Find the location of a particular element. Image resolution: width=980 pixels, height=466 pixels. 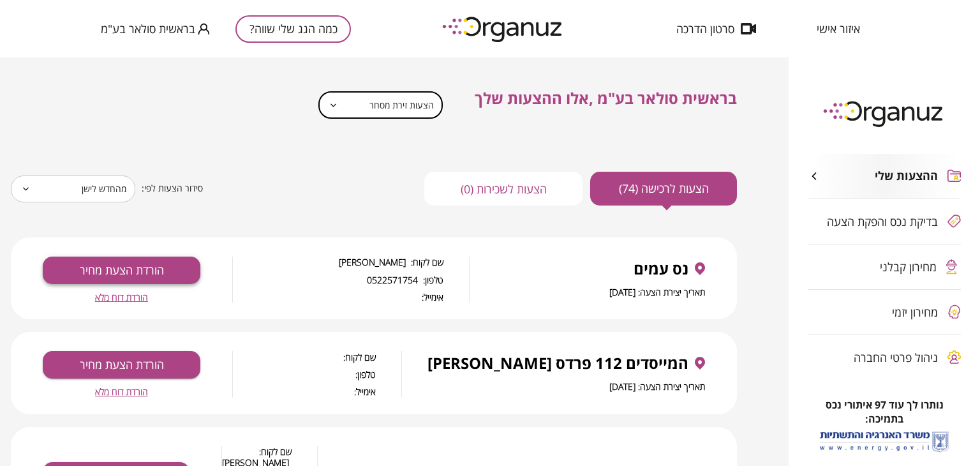

span: בתמיכה: is located at coordinates (884, 419).